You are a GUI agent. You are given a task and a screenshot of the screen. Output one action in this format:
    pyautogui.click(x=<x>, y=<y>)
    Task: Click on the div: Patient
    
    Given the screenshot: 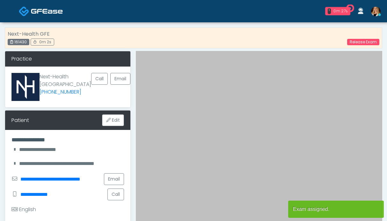 What is the action you would take?
    pyautogui.click(x=20, y=121)
    